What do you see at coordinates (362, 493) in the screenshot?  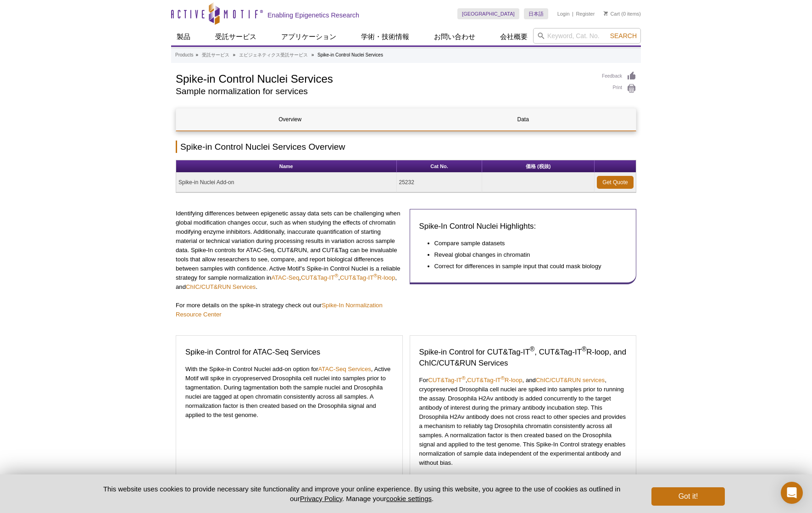 I see `p: This website uses cookies to provide necessary site functionality and improve your online experie...` at bounding box center [362, 493].